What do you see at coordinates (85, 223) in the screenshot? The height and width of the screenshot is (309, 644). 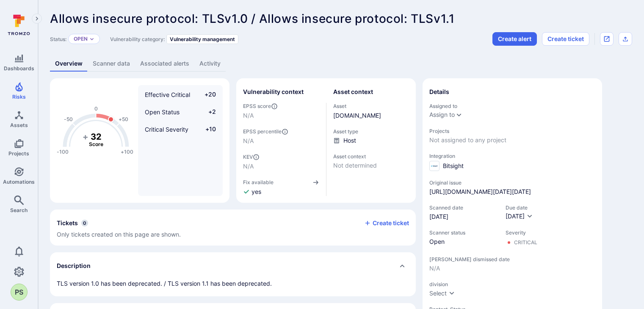 I see `span: 0` at bounding box center [85, 223].